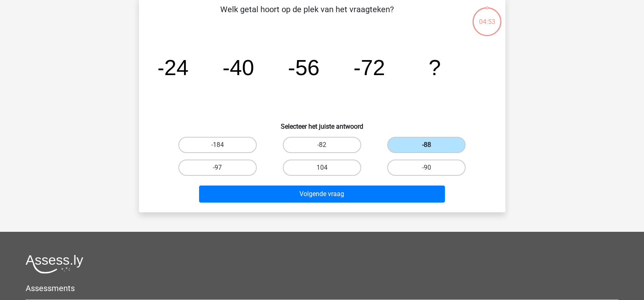 This screenshot has width=644, height=300. Describe the element at coordinates (322, 123) in the screenshot. I see `h6: Selecteer het juiste antwoord` at that location.